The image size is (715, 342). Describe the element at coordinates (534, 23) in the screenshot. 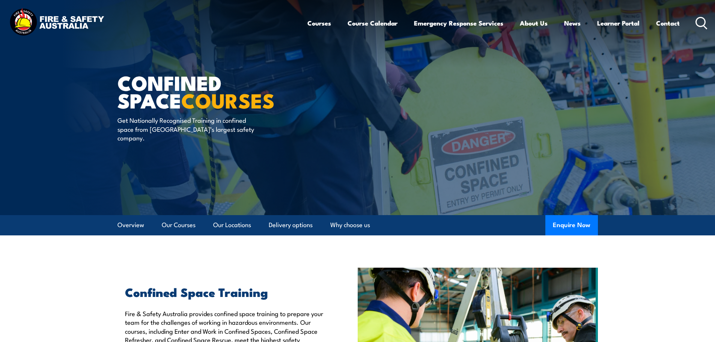

I see `a: About Us` at that location.